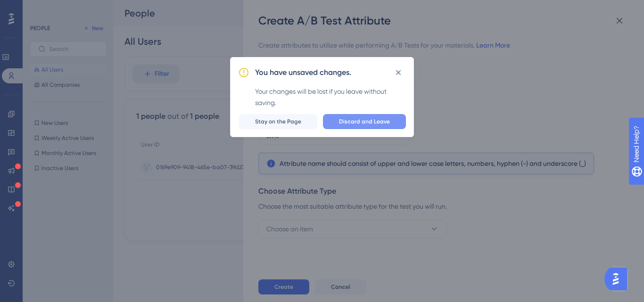 The image size is (644, 302). What do you see at coordinates (278, 121) in the screenshot?
I see `span: Stay on the Page` at bounding box center [278, 121].